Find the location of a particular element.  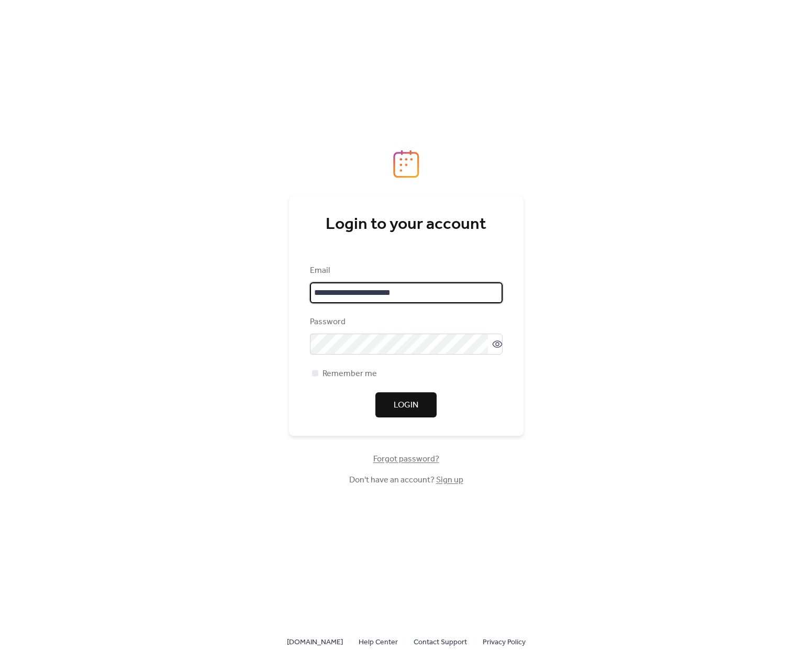

a: Sign up is located at coordinates (450, 480).